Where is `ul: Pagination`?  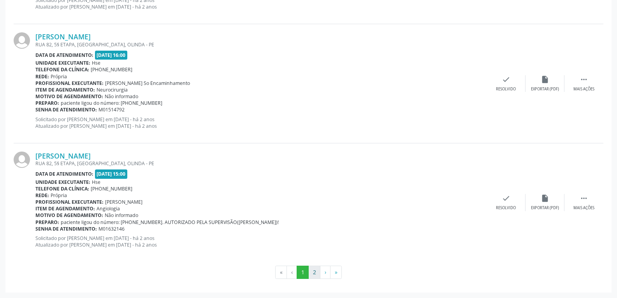 ul: Pagination is located at coordinates (308, 272).